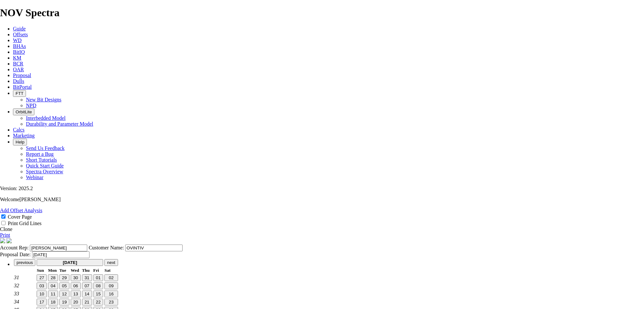  What do you see at coordinates (53, 294) in the screenshot?
I see `span: 11` at bounding box center [53, 294].